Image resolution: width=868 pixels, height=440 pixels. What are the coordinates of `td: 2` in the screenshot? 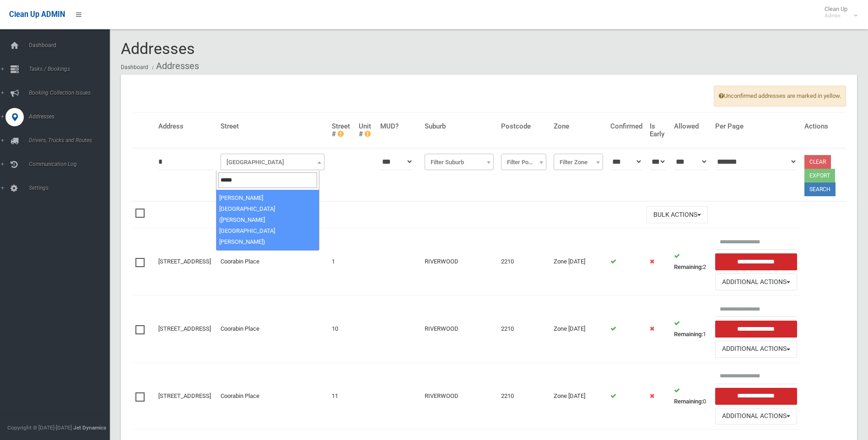 It's located at (690, 262).